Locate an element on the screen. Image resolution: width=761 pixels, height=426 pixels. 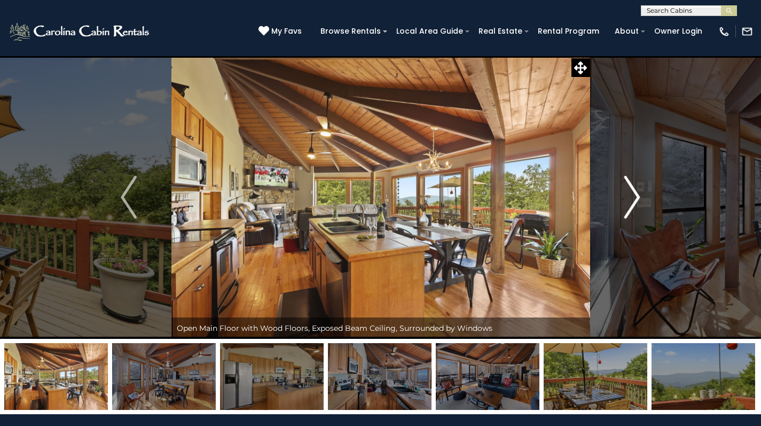
button: Previous is located at coordinates (129, 197).